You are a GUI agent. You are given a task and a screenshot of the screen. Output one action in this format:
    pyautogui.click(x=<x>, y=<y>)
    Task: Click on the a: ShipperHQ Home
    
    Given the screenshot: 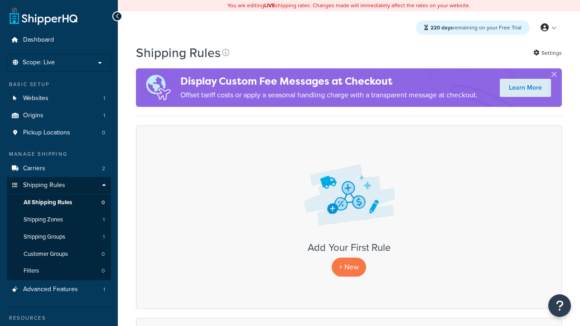 What is the action you would take?
    pyautogui.click(x=44, y=16)
    